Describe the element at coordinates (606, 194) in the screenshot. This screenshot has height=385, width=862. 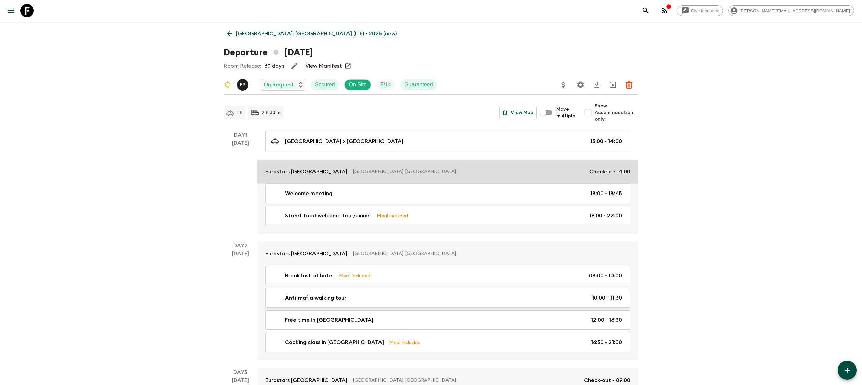
I see `p: 18:00 - 18:45` at that location.